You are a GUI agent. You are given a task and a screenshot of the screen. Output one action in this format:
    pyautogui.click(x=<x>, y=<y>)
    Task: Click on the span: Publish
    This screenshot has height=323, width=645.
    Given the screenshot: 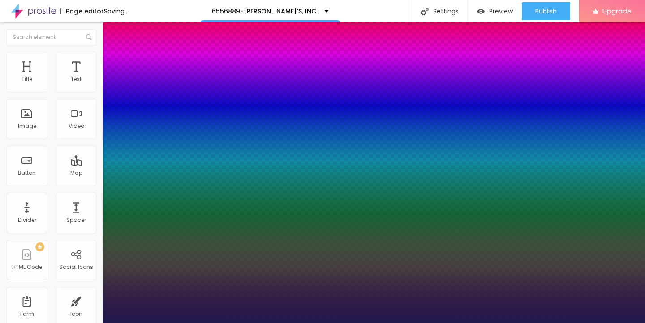 What is the action you would take?
    pyautogui.click(x=546, y=11)
    